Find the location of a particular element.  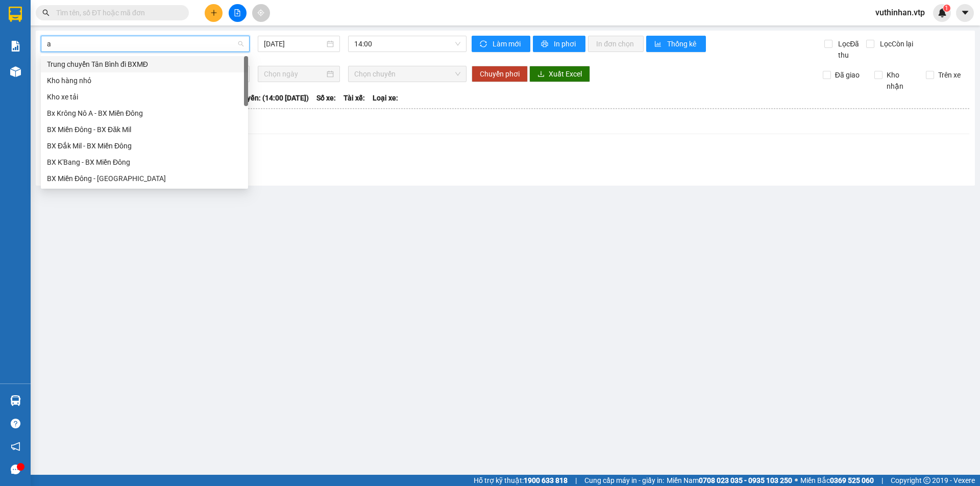

span: plus is located at coordinates (214, 13).